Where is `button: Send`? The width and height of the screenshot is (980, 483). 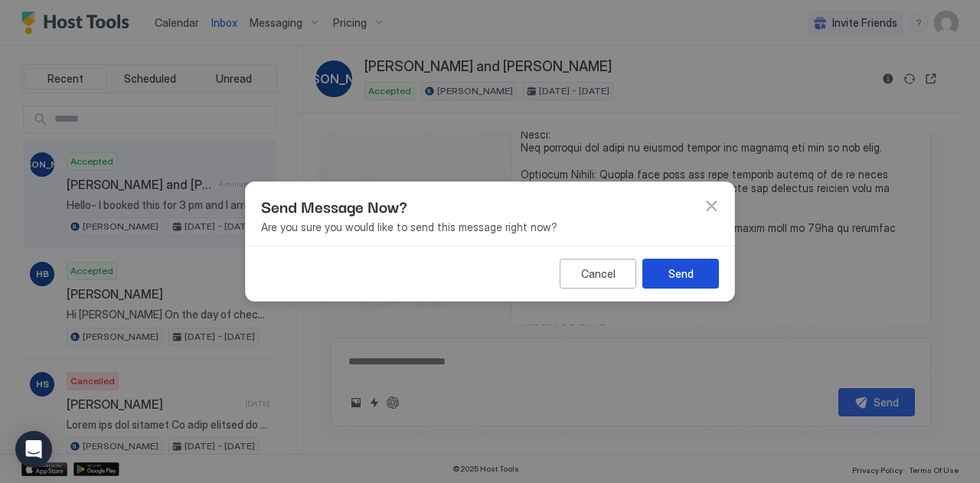
button: Send is located at coordinates (681, 273).